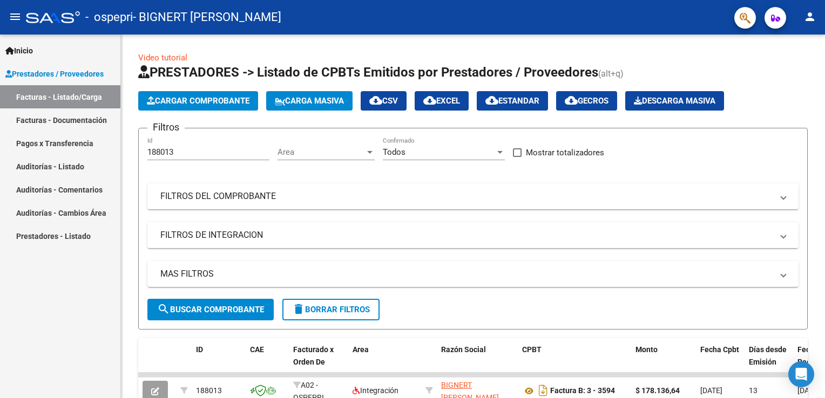  I want to click on span: Gecros, so click(586, 101).